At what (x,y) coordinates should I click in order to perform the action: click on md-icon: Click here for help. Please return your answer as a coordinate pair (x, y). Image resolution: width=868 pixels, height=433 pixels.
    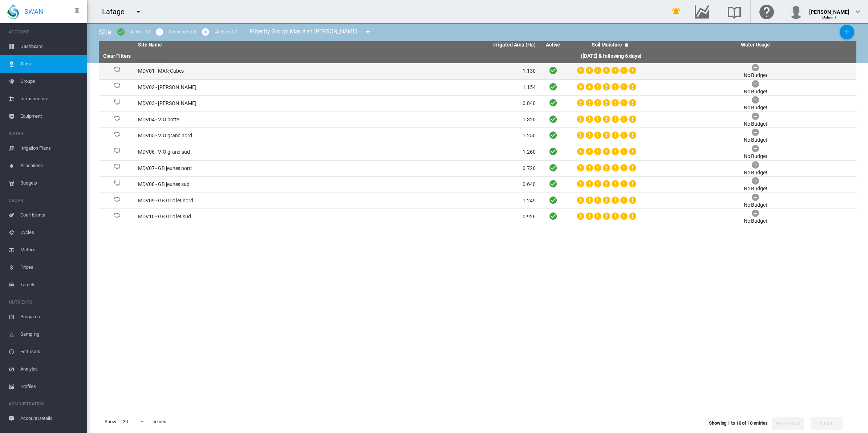
    Looking at the image, I should click on (767, 12).